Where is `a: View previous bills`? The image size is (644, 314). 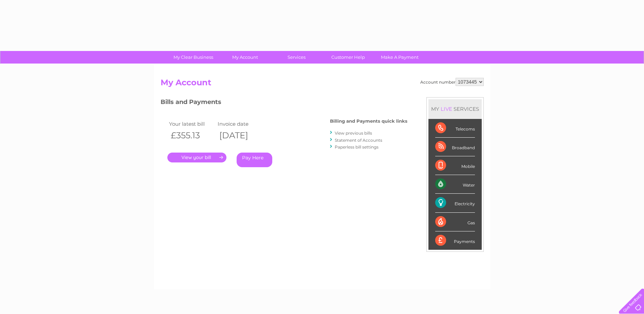 a: View previous bills is located at coordinates (353, 133).